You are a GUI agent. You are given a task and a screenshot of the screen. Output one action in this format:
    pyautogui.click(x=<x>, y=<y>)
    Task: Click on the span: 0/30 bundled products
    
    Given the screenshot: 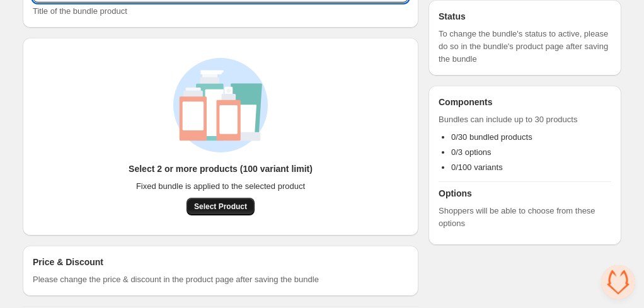 What is the action you would take?
    pyautogui.click(x=492, y=137)
    